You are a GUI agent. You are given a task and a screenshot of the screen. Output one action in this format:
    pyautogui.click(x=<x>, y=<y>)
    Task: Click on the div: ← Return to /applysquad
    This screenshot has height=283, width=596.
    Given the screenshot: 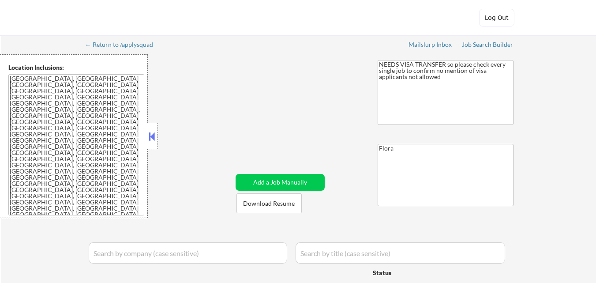 What is the action you would take?
    pyautogui.click(x=123, y=45)
    